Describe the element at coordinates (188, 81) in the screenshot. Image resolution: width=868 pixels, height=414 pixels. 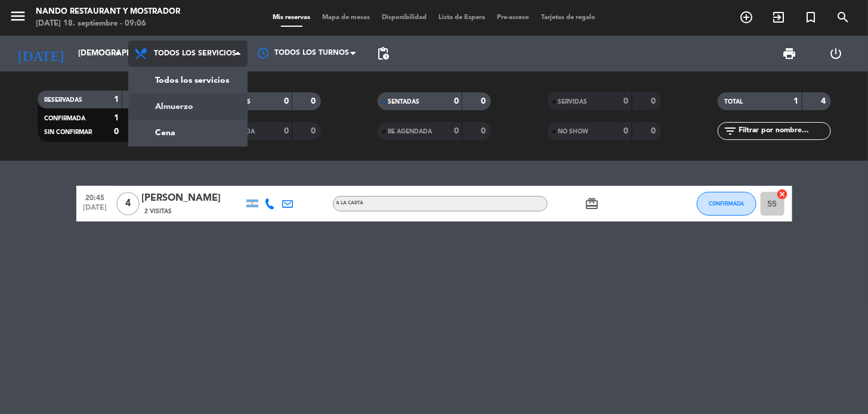
I see `a: Todos los servicios` at that location.